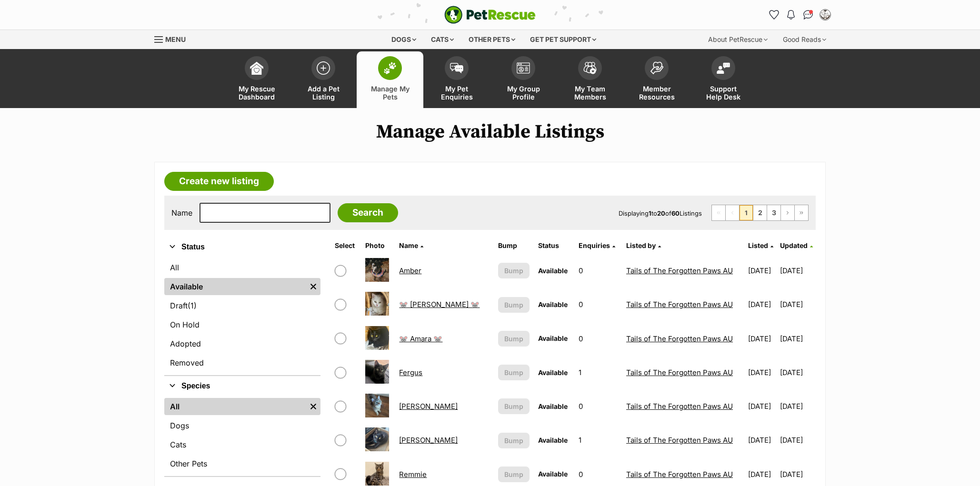  I want to click on img: logo-e224e6f780fb5917bec1dbf3a21bbac754714ae5b6737aabdf751b685950b380.svg, so click(490, 14).